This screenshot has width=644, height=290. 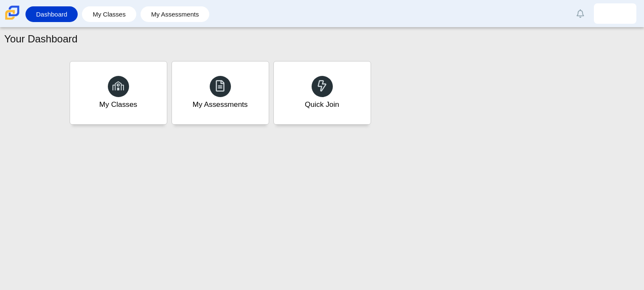 I want to click on h1: Your Dashboard, so click(x=41, y=39).